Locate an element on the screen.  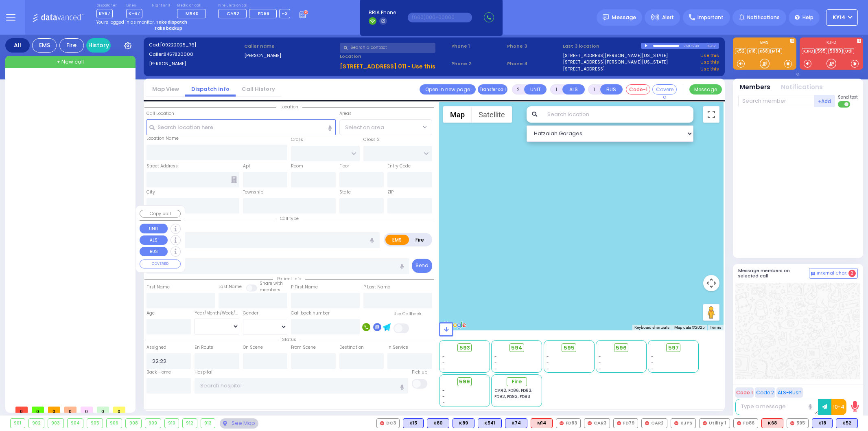
label: Entry Code is located at coordinates (399, 166).